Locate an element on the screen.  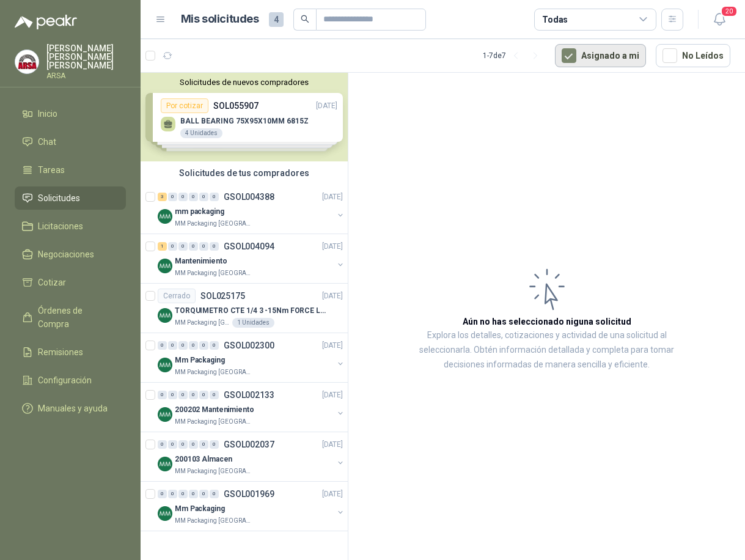
p: ARSA is located at coordinates (86, 76).